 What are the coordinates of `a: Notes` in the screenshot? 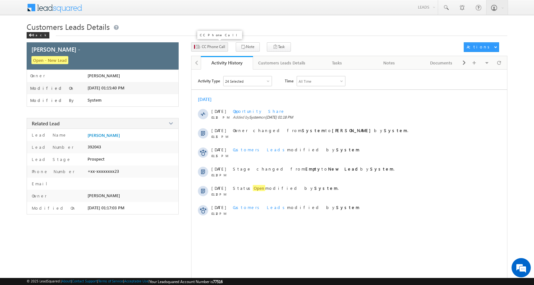 It's located at (389, 63).